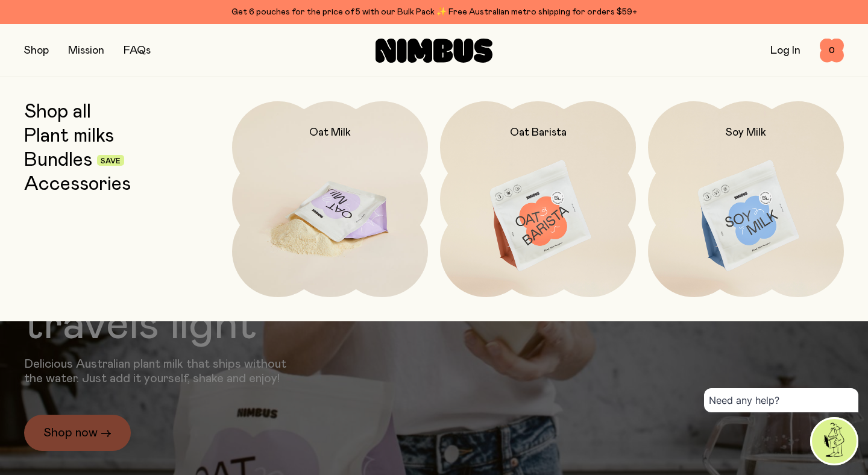  What do you see at coordinates (330, 132) in the screenshot?
I see `h2: Oat Milk` at bounding box center [330, 132].